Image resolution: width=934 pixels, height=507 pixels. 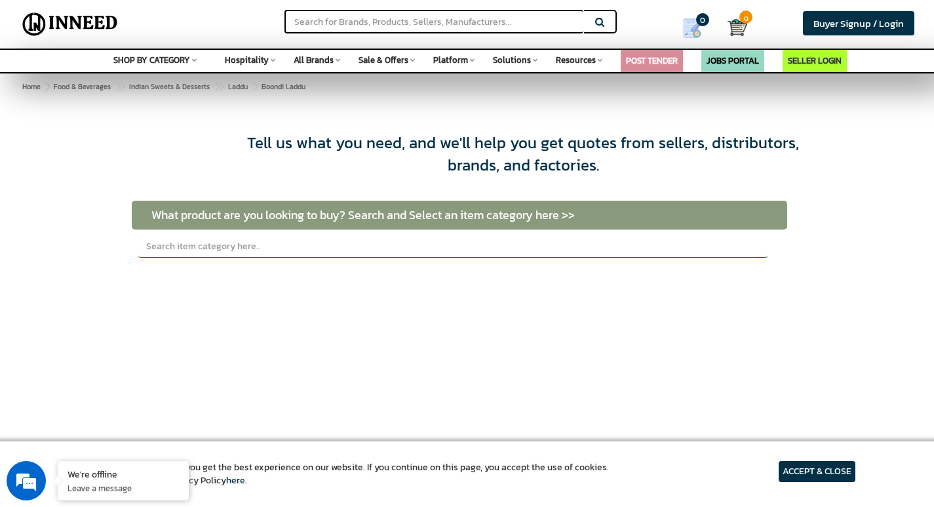 What do you see at coordinates (238, 87) in the screenshot?
I see `a: Laddu` at bounding box center [238, 87].